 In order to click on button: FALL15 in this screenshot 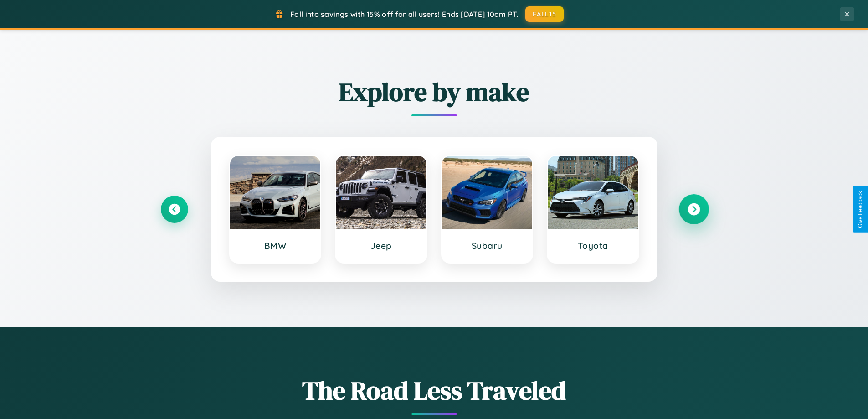, I will do `click(545, 14)`.